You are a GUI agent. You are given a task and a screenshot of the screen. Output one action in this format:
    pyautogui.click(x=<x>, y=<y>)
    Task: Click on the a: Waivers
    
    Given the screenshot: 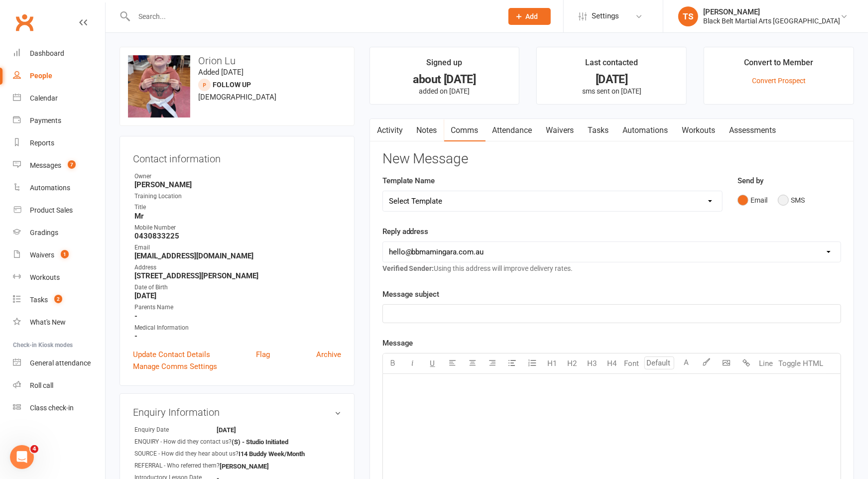 What is the action you would take?
    pyautogui.click(x=560, y=130)
    